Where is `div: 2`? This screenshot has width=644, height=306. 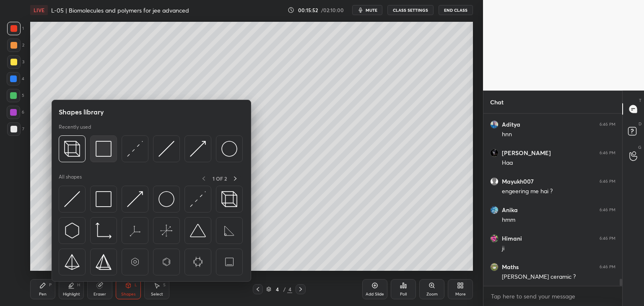 div: 2 is located at coordinates (15, 46).